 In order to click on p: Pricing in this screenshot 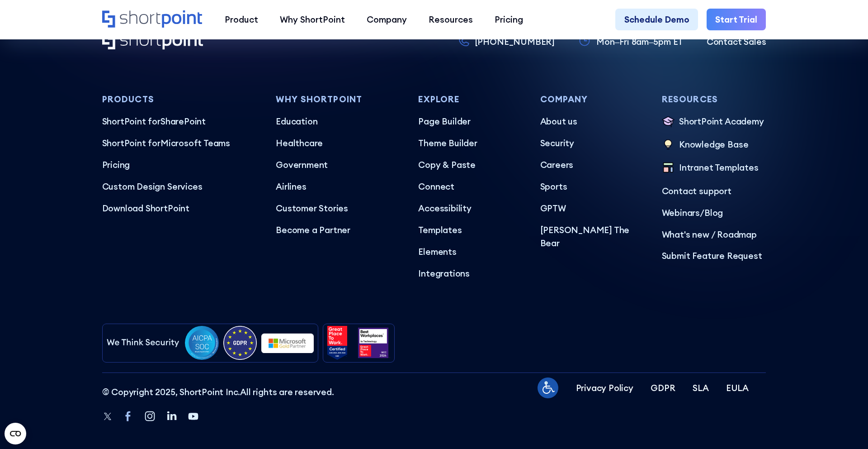, I will do `click(181, 165)`.